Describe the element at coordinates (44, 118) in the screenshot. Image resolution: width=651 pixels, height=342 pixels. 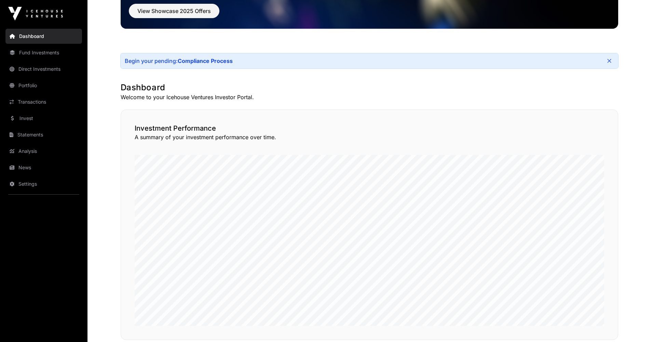
I see `a: Invest` at that location.